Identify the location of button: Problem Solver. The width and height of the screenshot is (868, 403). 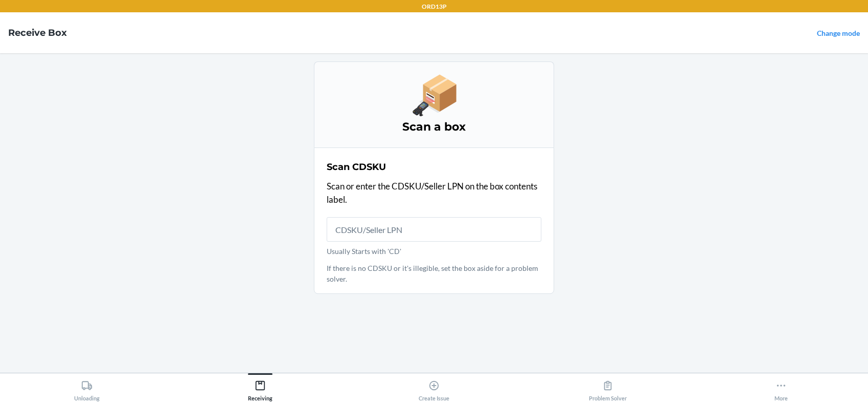
(608, 387).